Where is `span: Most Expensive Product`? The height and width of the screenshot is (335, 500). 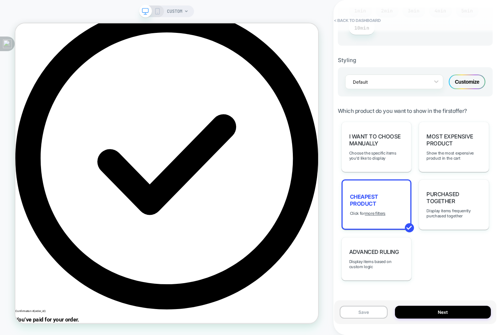 span: Most Expensive Product is located at coordinates (454, 140).